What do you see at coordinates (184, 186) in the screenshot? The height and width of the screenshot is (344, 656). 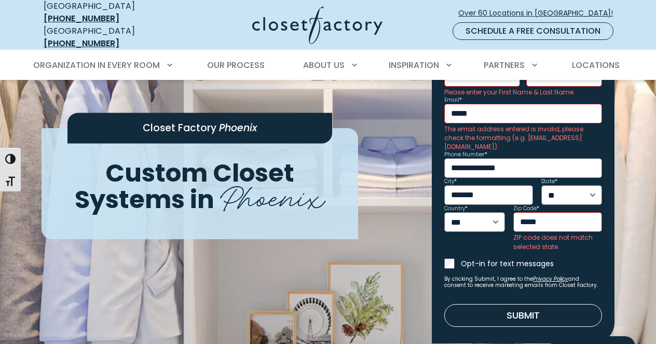 I see `span: Custom Closet Systems in` at bounding box center [184, 186].